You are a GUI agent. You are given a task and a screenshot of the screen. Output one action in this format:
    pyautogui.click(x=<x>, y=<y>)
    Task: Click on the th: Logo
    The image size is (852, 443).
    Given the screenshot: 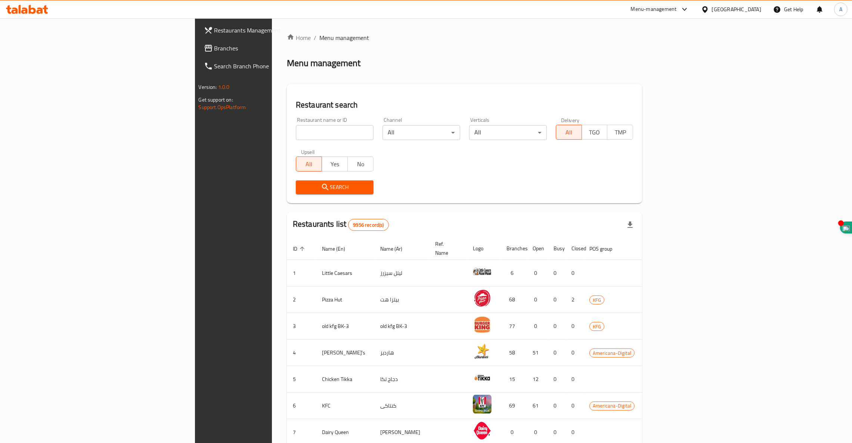 What is the action you would take?
    pyautogui.click(x=484, y=248)
    